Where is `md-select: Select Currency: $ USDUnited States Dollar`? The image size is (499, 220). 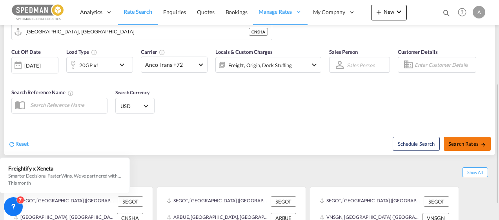 md-select: Select Currency: $ USDUnited States Dollar is located at coordinates (135, 106).